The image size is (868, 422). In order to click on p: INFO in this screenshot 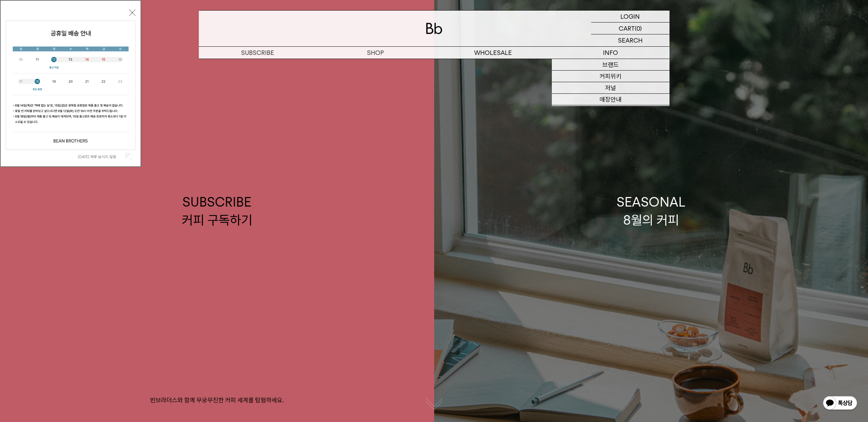, I will do `click(610, 52)`.